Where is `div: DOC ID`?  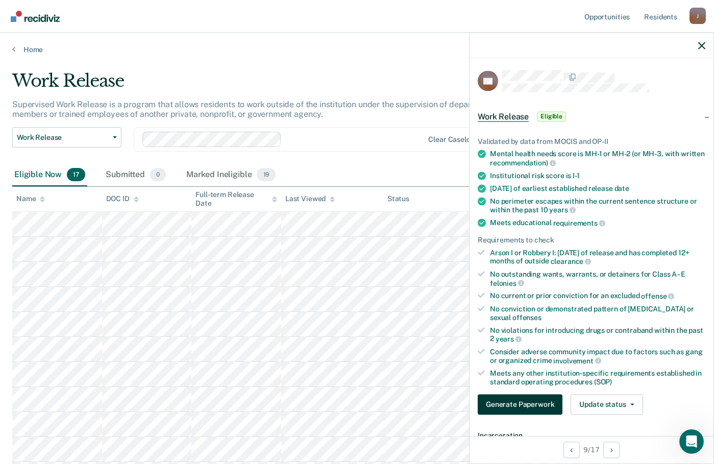
div: DOC ID is located at coordinates (122, 198).